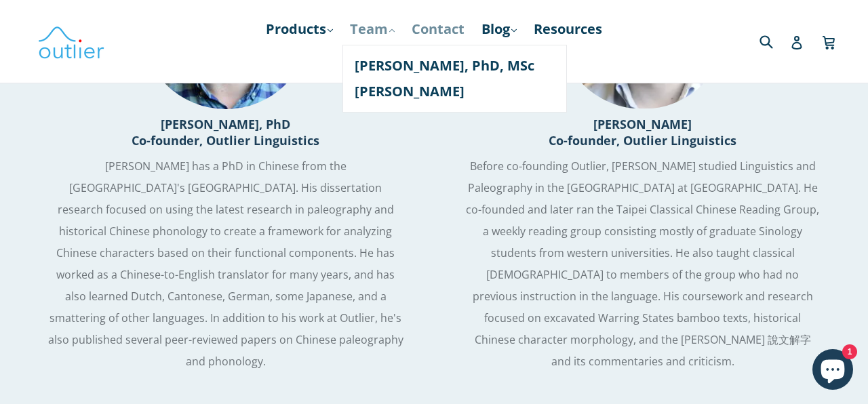  What do you see at coordinates (775, 41) in the screenshot?
I see `input: Search` at bounding box center [775, 41].